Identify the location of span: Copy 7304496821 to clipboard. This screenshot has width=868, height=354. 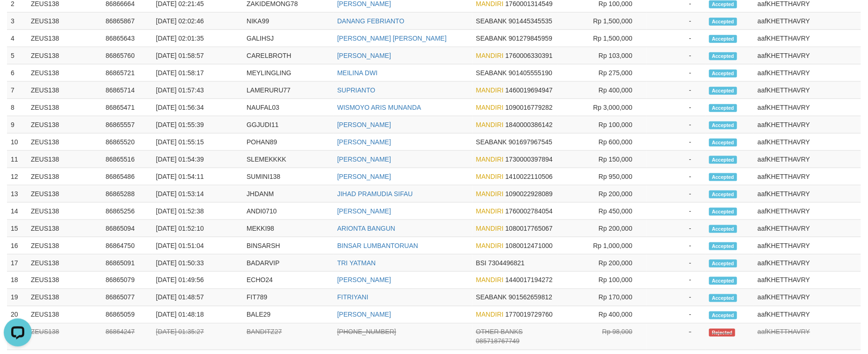
(506, 263).